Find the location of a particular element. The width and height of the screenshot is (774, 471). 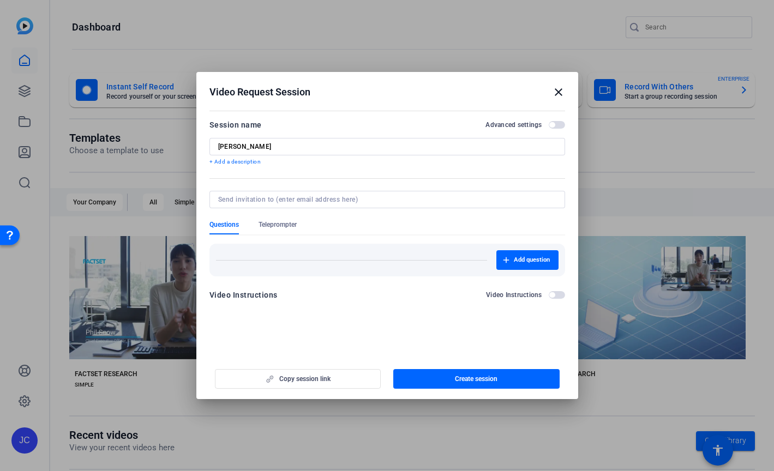

h2: Advanced settings is located at coordinates (513, 125).